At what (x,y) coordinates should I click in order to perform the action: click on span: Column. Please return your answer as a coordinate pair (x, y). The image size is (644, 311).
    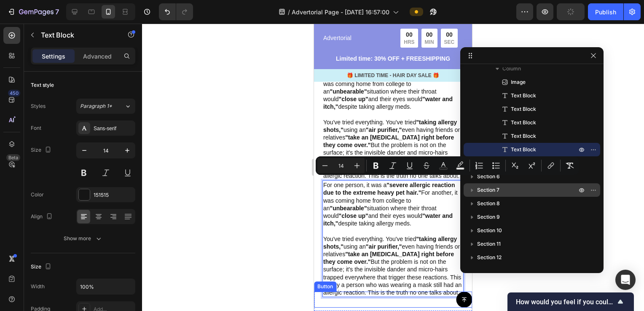
    Looking at the image, I should click on (511, 69).